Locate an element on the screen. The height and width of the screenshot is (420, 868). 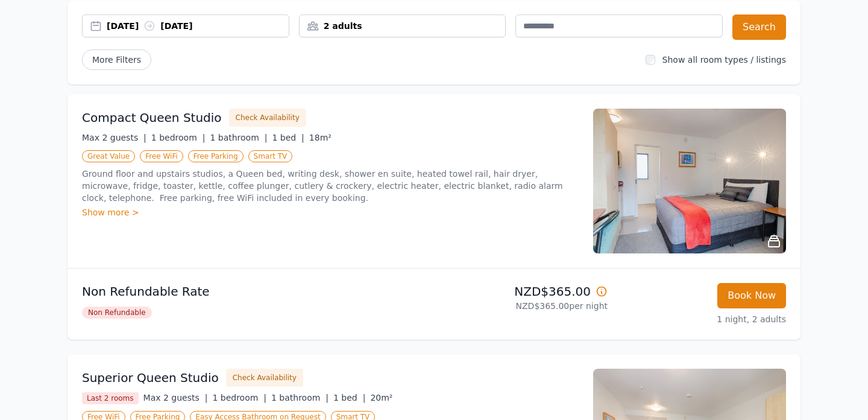
span: 20m² is located at coordinates (381, 398).